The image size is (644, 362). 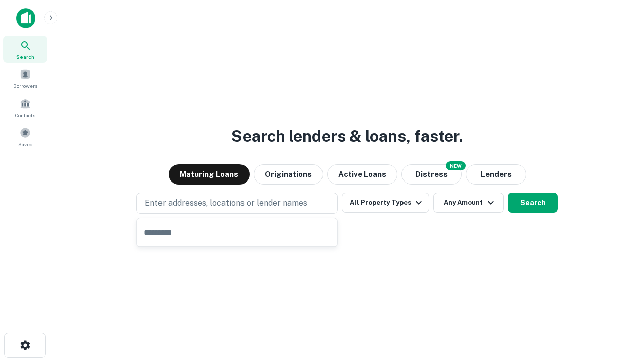 What do you see at coordinates (288, 174) in the screenshot?
I see `button: Originations` at bounding box center [288, 174].